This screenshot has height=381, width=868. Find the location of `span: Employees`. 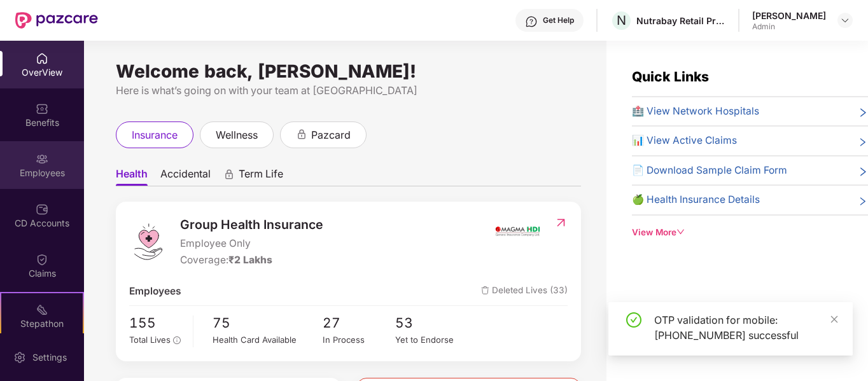

span: Employees is located at coordinates (156, 291).